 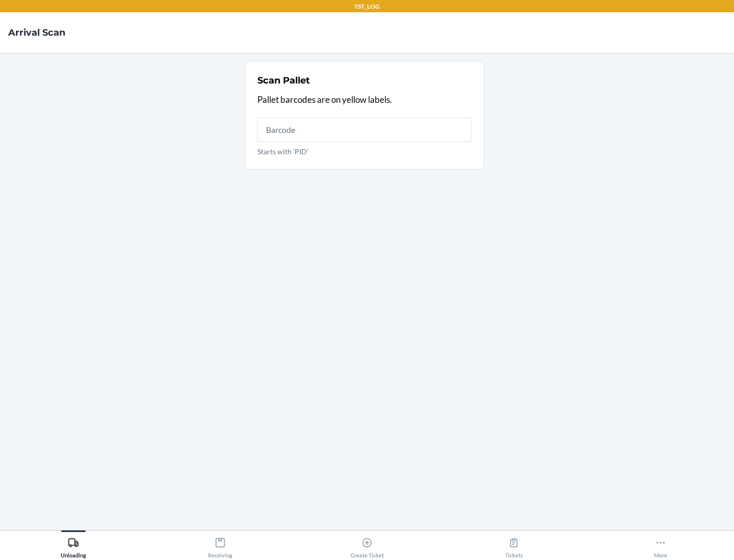 I want to click on div: Tickets, so click(x=514, y=546).